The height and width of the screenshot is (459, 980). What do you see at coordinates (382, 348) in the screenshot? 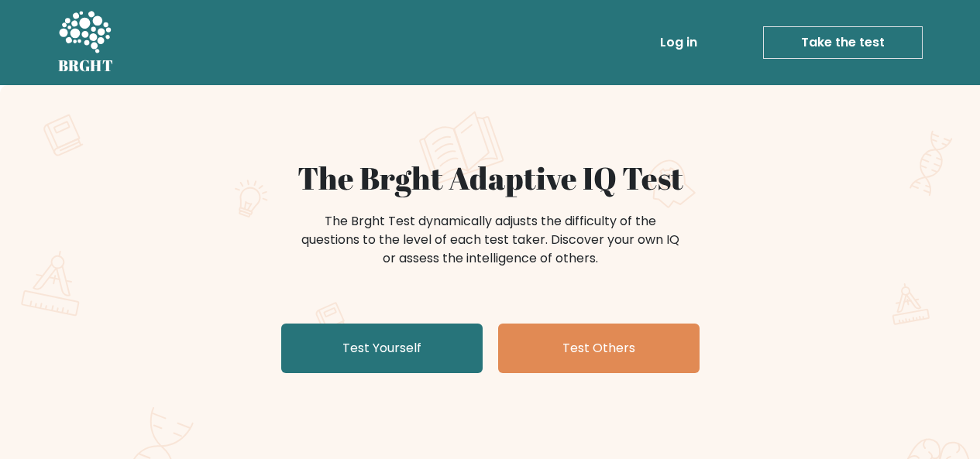
I see `a: Test Yourself` at bounding box center [382, 348].